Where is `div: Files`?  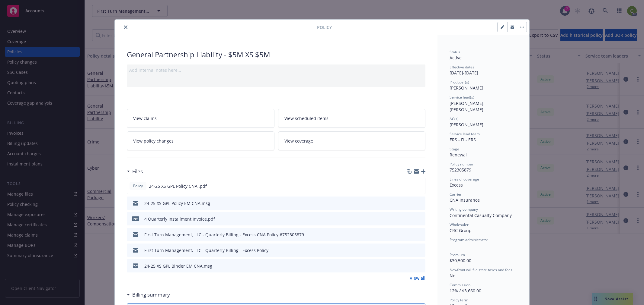
div: Files is located at coordinates (135, 172).